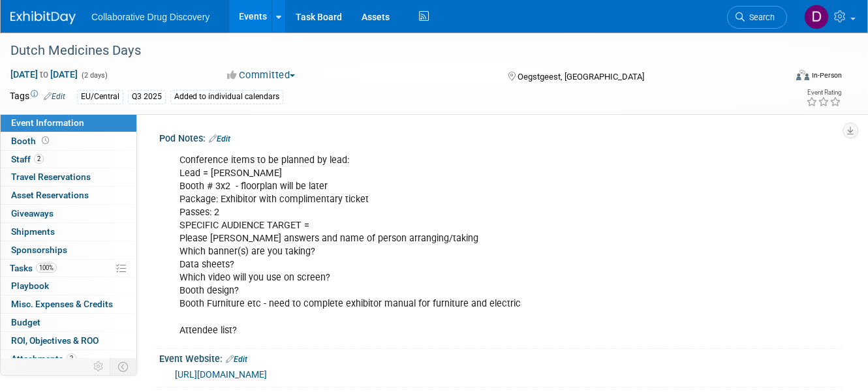 The image size is (868, 392). I want to click on a: Sponsorships, so click(69, 250).